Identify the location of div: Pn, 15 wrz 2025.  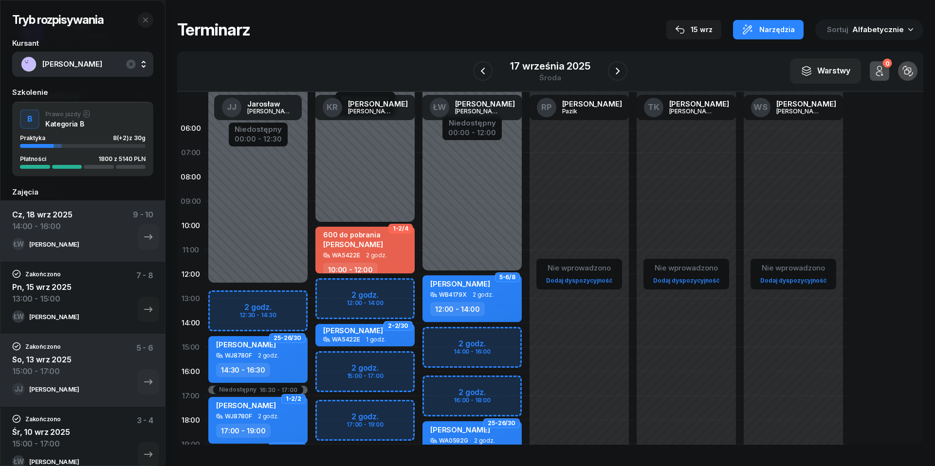
(42, 281).